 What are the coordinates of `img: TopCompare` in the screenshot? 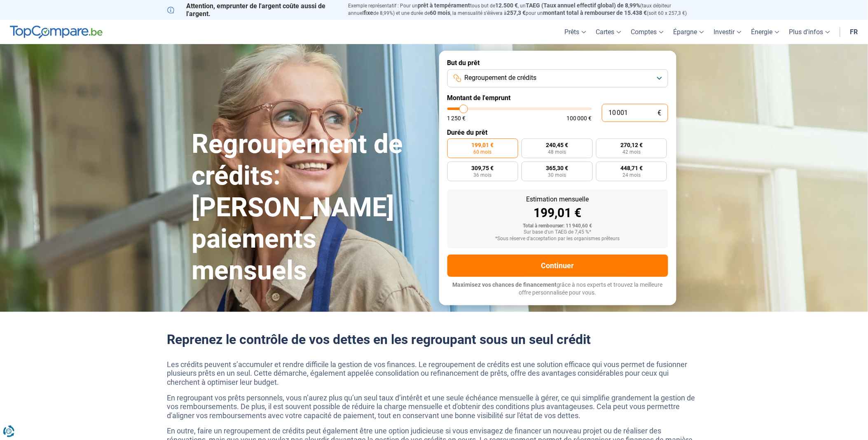 It's located at (56, 33).